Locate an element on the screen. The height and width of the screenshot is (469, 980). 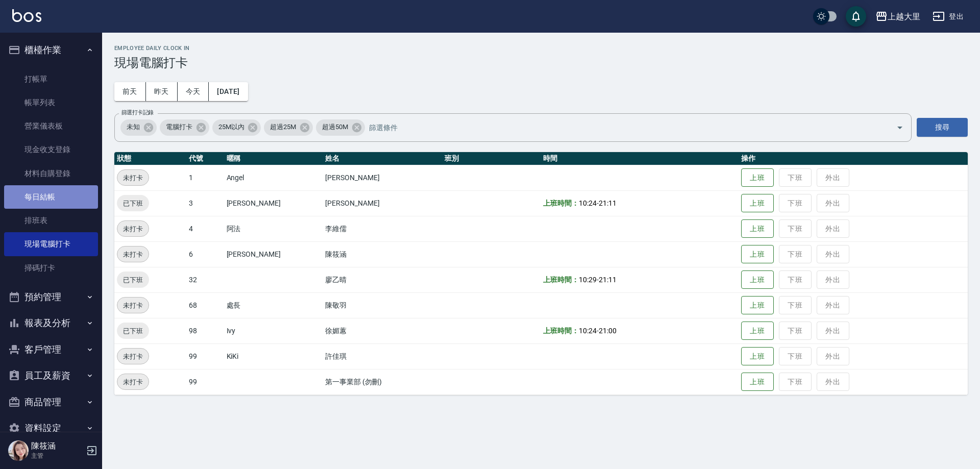
th: 時間 is located at coordinates (639, 158).